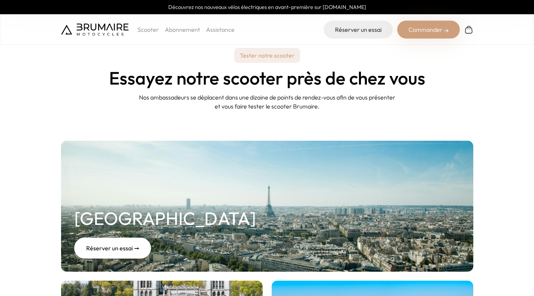 The height and width of the screenshot is (296, 534). What do you see at coordinates (220, 30) in the screenshot?
I see `a: Assistance` at bounding box center [220, 30].